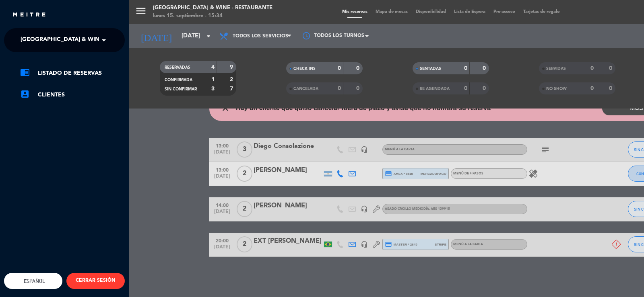 Image resolution: width=644 pixels, height=297 pixels. Describe the element at coordinates (33, 281) in the screenshot. I see `span: Español` at that location.